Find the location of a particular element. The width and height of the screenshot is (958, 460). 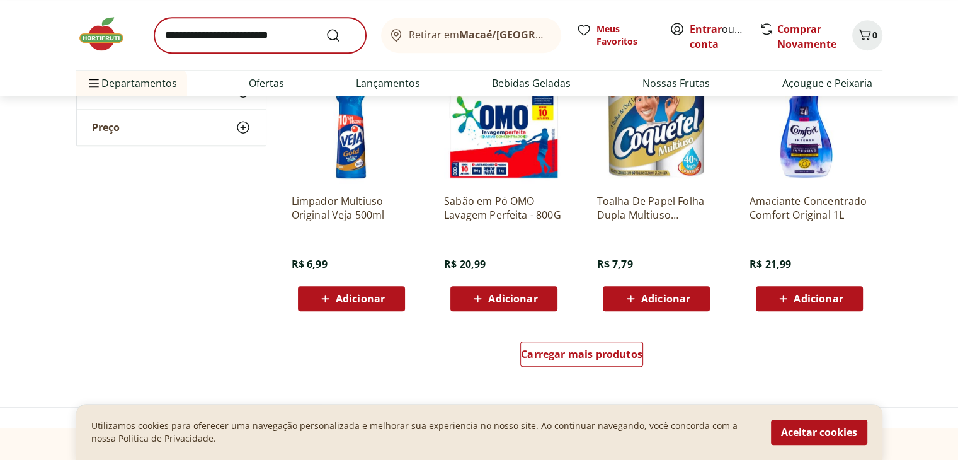

span: R$ 6,99 is located at coordinates (309, 264).